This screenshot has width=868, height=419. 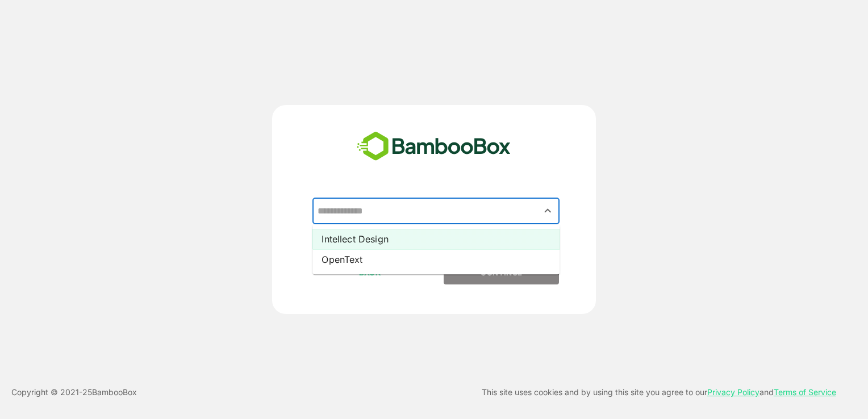 What do you see at coordinates (435, 239) in the screenshot?
I see `li: Intellect Design` at bounding box center [435, 239].